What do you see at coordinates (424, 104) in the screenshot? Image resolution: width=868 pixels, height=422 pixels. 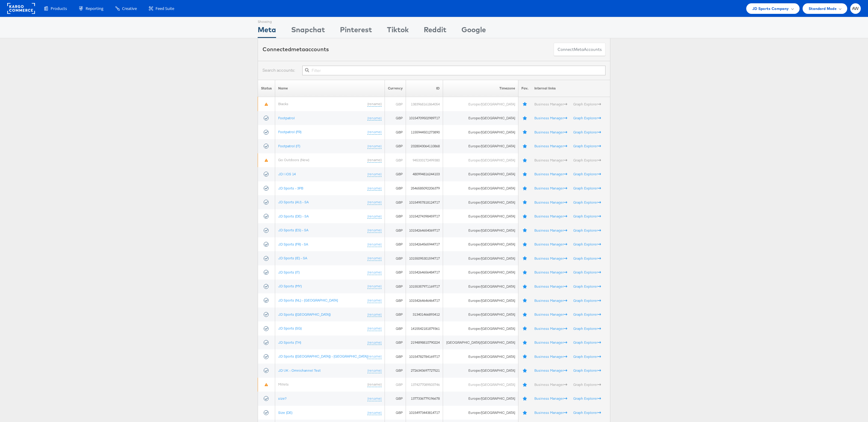 I see `td: 1383968161864054` at bounding box center [424, 104].